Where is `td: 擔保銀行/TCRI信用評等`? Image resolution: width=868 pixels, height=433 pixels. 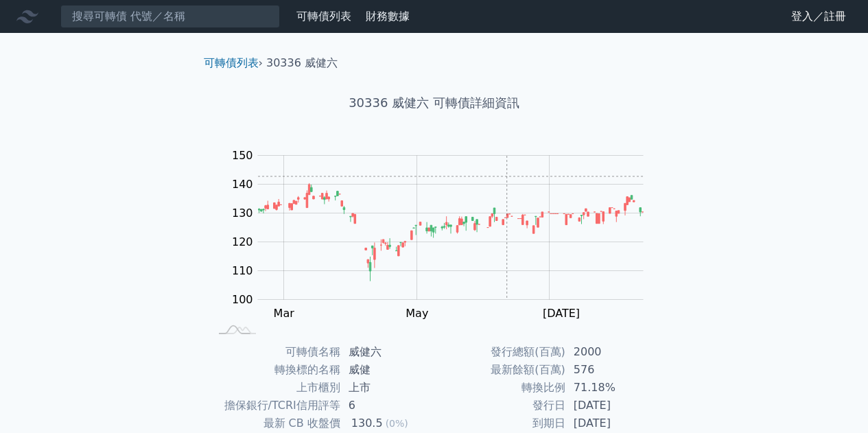 td: 擔保銀行/TCRI信用評等 is located at coordinates (274, 406).